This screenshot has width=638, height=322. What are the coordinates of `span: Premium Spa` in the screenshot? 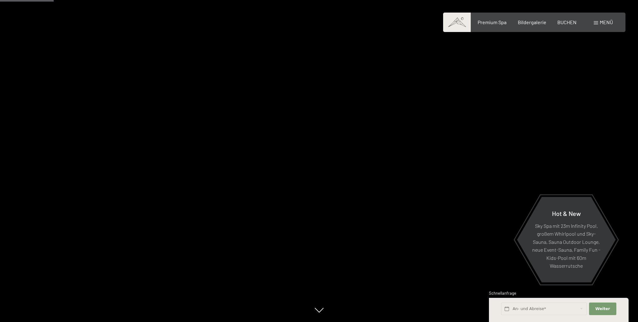 It's located at (492, 22).